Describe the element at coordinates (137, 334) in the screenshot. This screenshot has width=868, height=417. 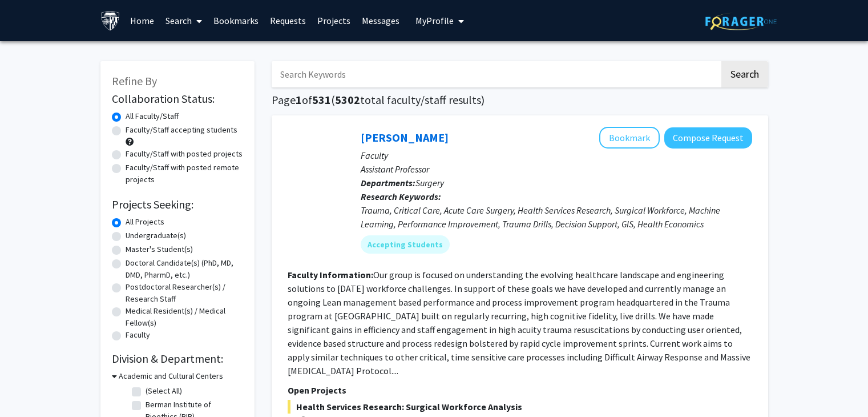
I see `label: Faculty` at that location.